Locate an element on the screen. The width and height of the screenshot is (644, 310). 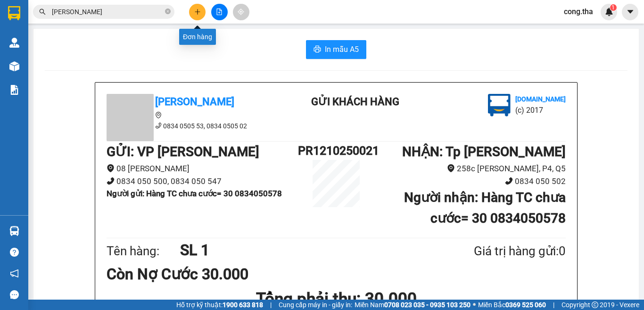
div: Tên hàng: is located at coordinates (144, 251).